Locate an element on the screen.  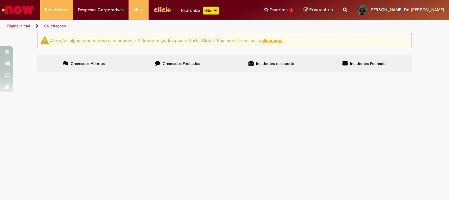
div: Padroniza is located at coordinates (200, 11).